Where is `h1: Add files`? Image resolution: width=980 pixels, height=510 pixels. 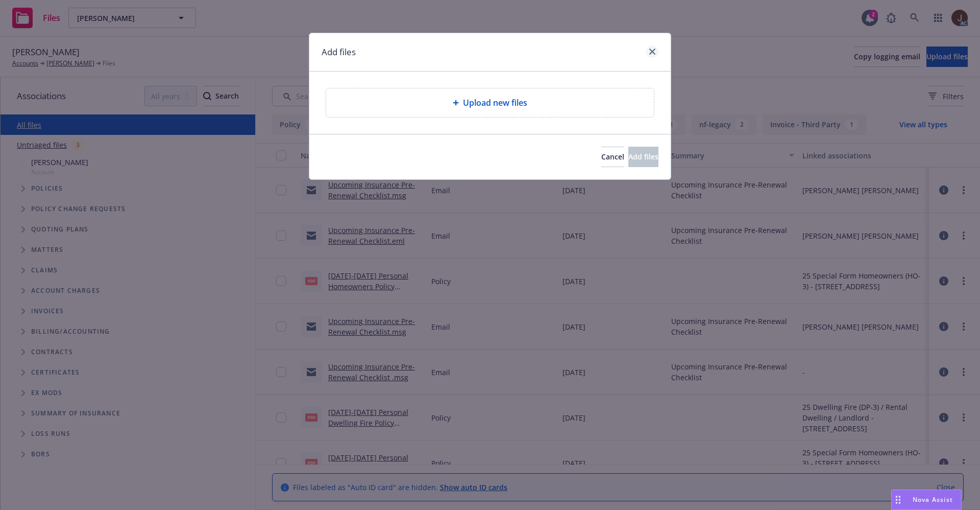
h1: Add files is located at coordinates (339, 52).